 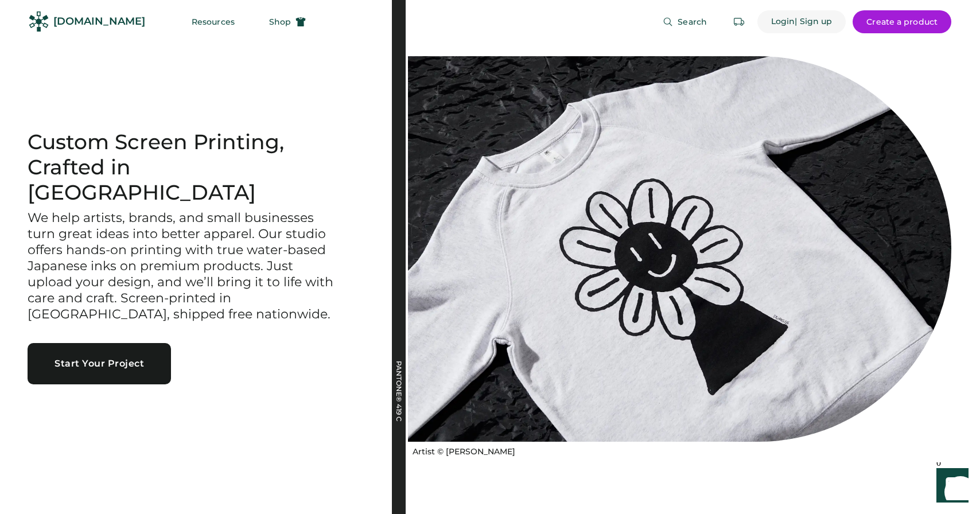 What do you see at coordinates (280, 21) in the screenshot?
I see `span: Shop` at bounding box center [280, 21].